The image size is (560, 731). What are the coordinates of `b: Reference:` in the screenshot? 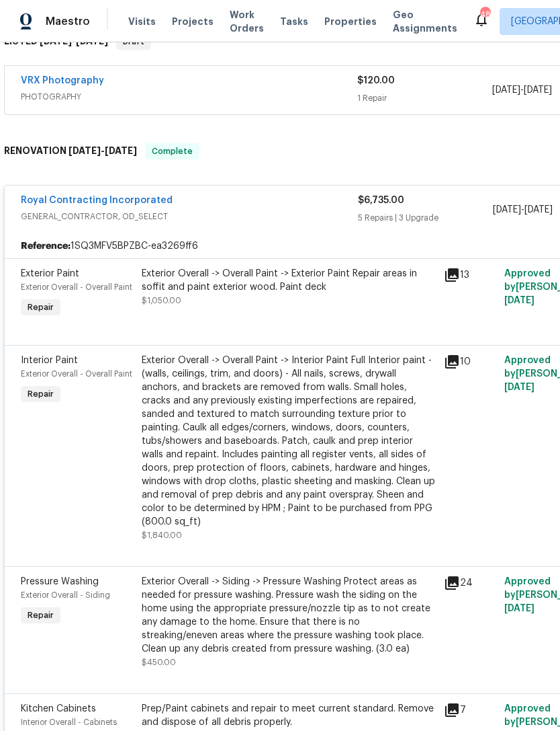 It's located at (46, 246).